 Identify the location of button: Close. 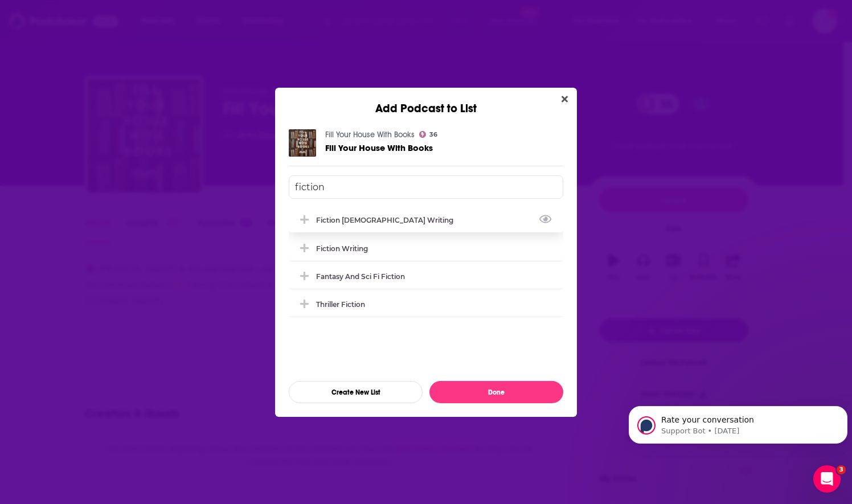
(565, 99).